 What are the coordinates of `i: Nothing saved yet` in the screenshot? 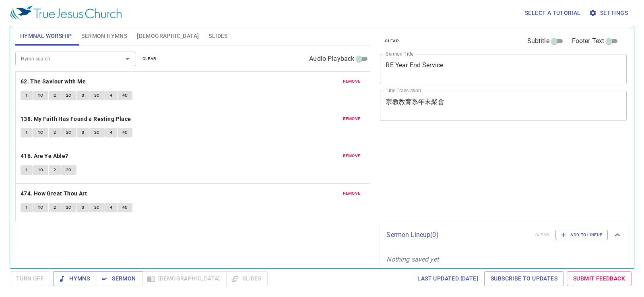 It's located at (413, 259).